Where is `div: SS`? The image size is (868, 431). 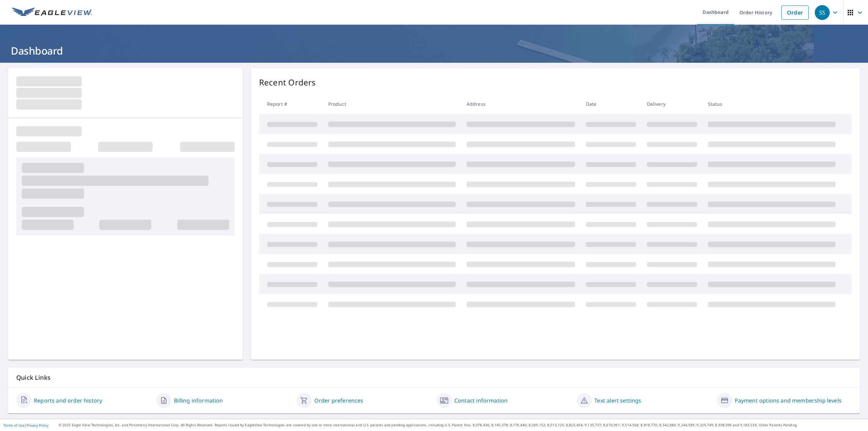 div: SS is located at coordinates (822, 12).